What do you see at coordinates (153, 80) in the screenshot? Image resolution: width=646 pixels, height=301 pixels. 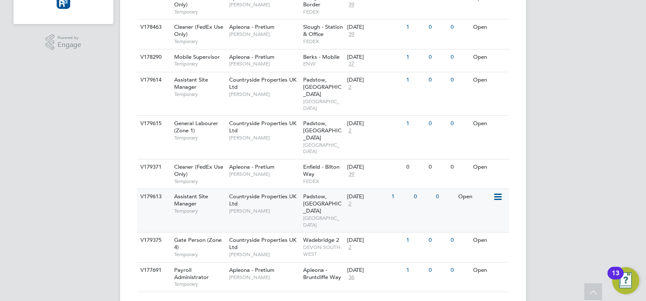 I see `div: V179614` at bounding box center [153, 80].